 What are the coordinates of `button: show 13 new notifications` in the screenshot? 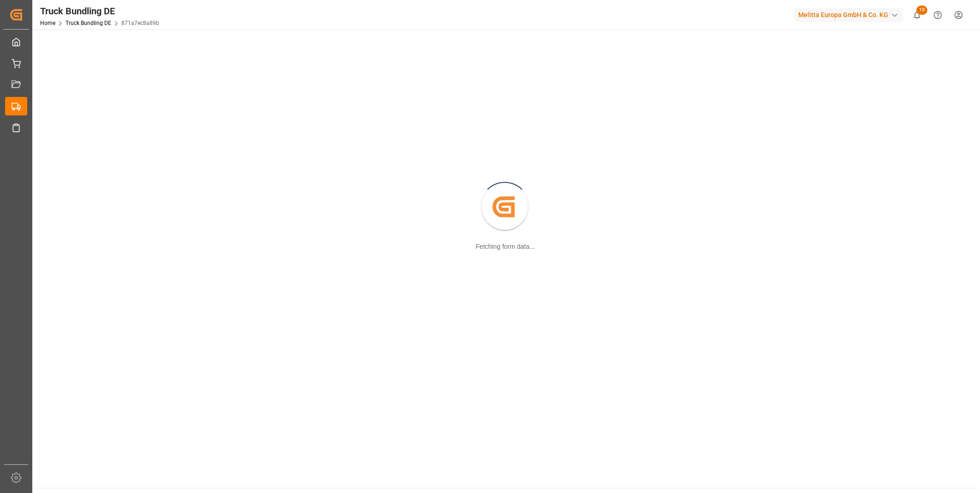 It's located at (917, 15).